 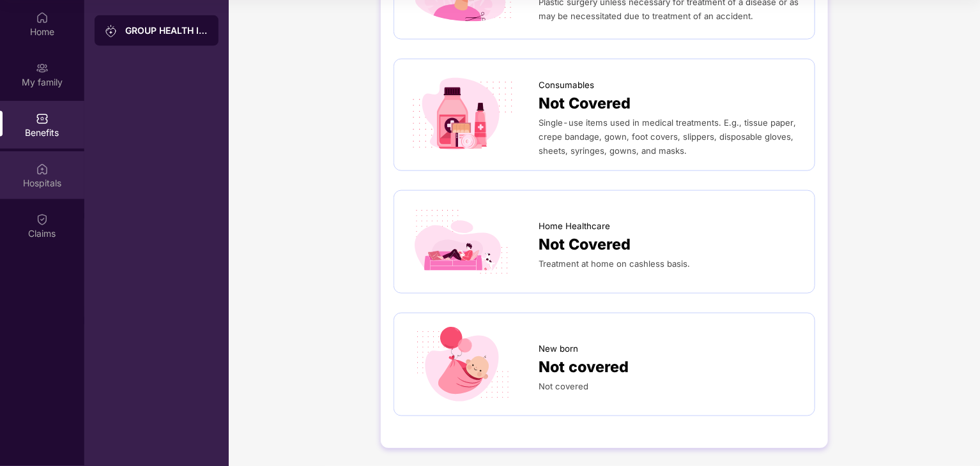 What do you see at coordinates (574, 226) in the screenshot?
I see `span: Home Healthcare` at bounding box center [574, 226].